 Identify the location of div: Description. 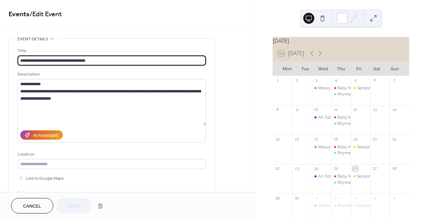
(111, 74).